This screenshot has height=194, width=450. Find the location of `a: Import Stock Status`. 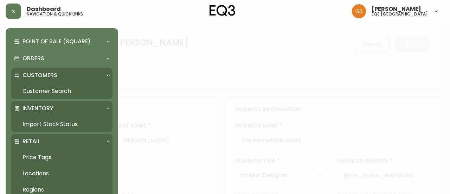

a: Import Stock Status is located at coordinates (62, 124).